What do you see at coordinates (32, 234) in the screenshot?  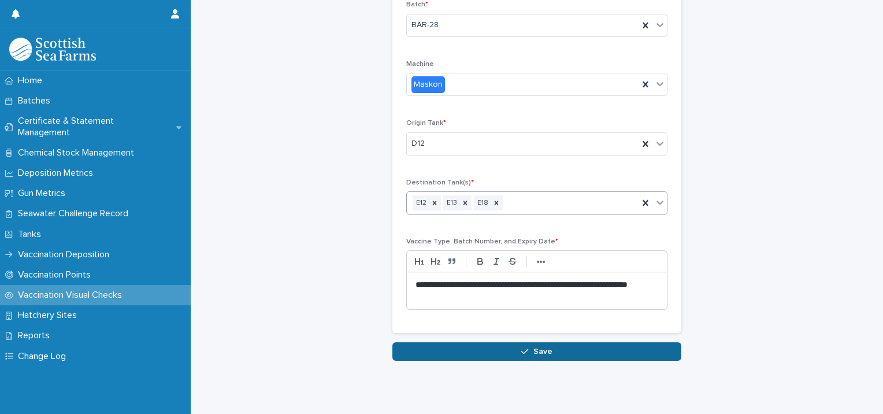 I see `p: Tanks` at bounding box center [32, 234].